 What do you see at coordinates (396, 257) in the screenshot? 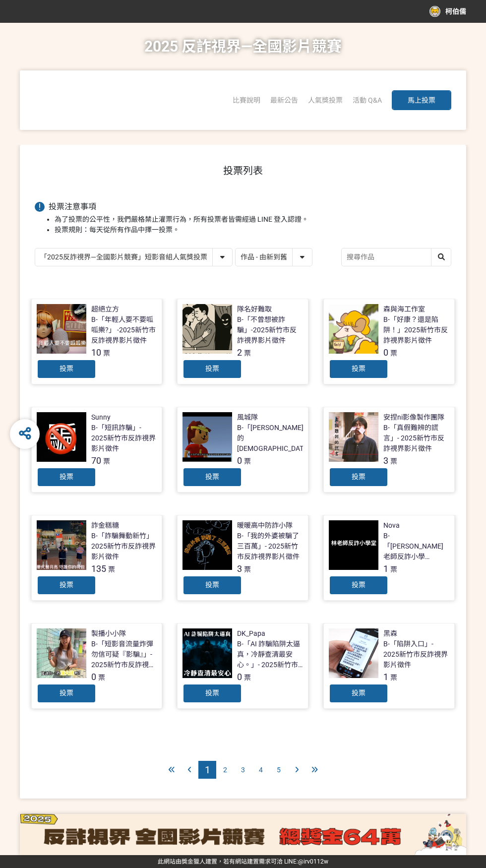
I see `input: 搜尋作品` at bounding box center [396, 257].